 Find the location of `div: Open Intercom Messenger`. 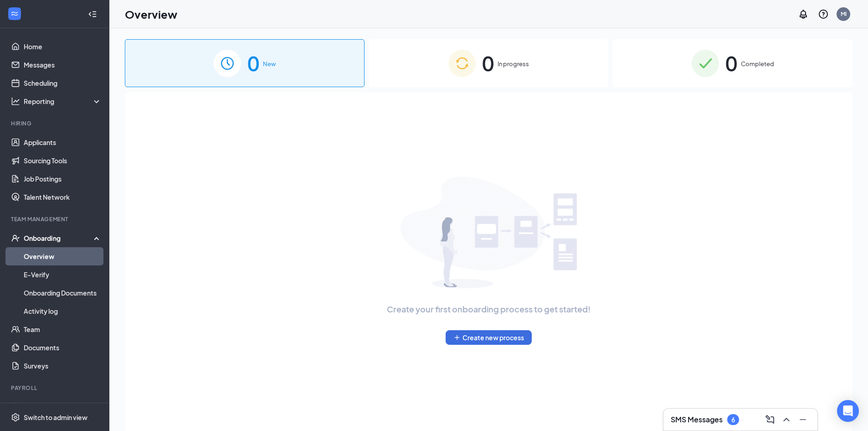

div: Open Intercom Messenger is located at coordinates (848, 410).